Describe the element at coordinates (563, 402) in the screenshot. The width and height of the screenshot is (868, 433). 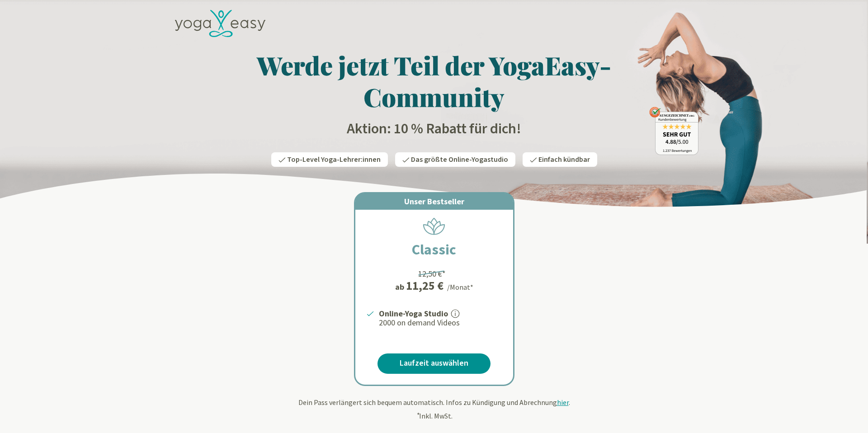
I see `span: hier` at that location.